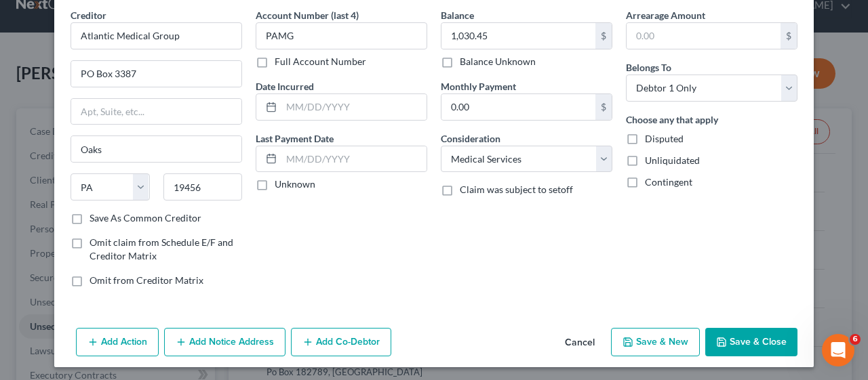  Describe the element at coordinates (88, 15) in the screenshot. I see `span: Creditor` at that location.